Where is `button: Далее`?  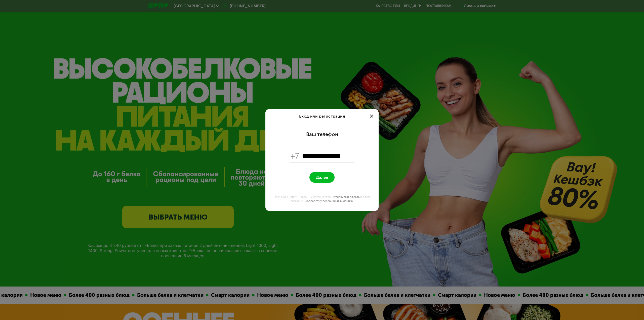
button: Далее is located at coordinates (322, 177).